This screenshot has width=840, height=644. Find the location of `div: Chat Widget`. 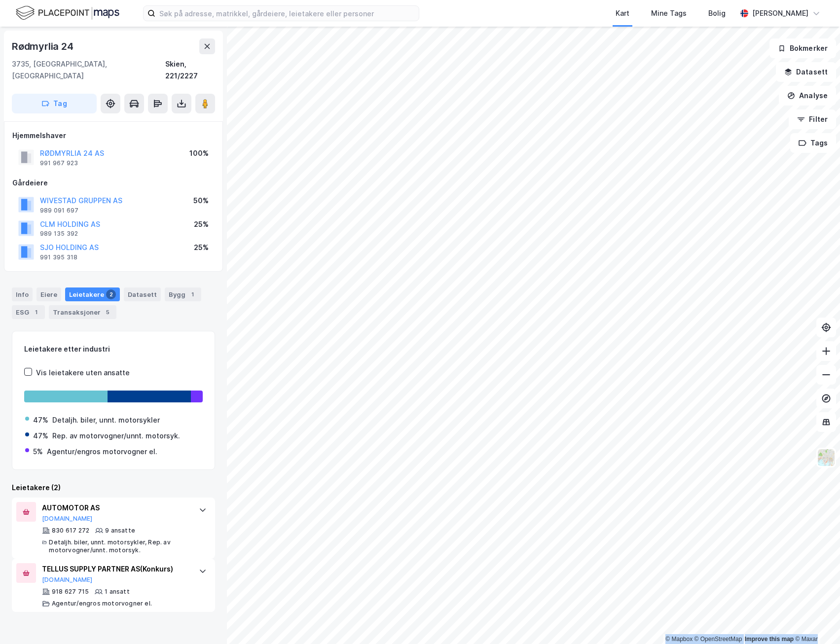

div: Chat Widget is located at coordinates (815, 620).